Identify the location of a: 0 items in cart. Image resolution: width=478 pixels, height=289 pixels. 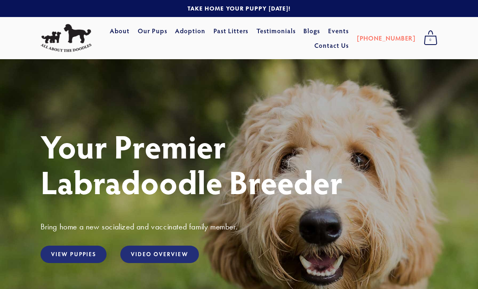
(431, 38).